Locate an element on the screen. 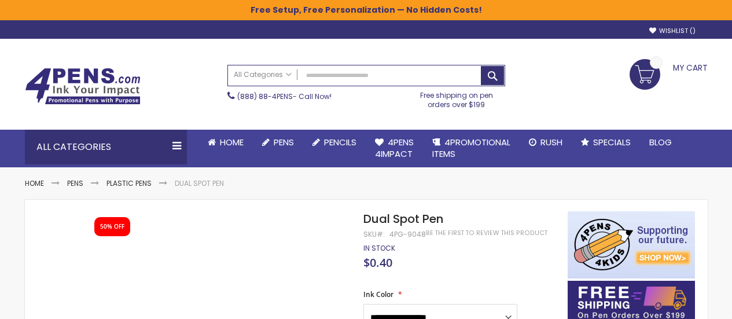  div: Free shipping on pen orders over $199 is located at coordinates (456, 98).